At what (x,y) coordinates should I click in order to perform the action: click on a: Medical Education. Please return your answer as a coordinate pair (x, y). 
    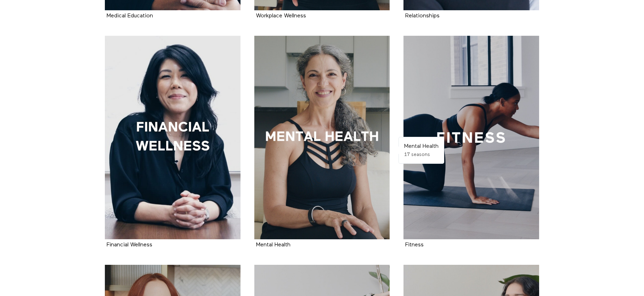
    Looking at the image, I should click on (130, 16).